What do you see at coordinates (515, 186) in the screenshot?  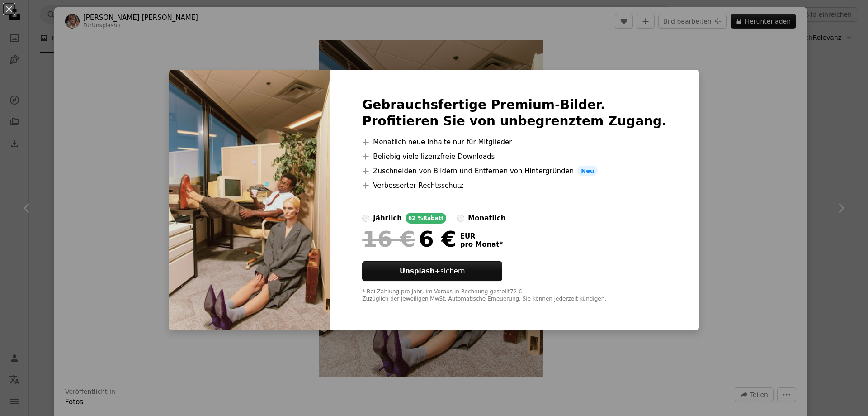 I see `li: Verbesserter Rechtsschutz` at bounding box center [515, 186].